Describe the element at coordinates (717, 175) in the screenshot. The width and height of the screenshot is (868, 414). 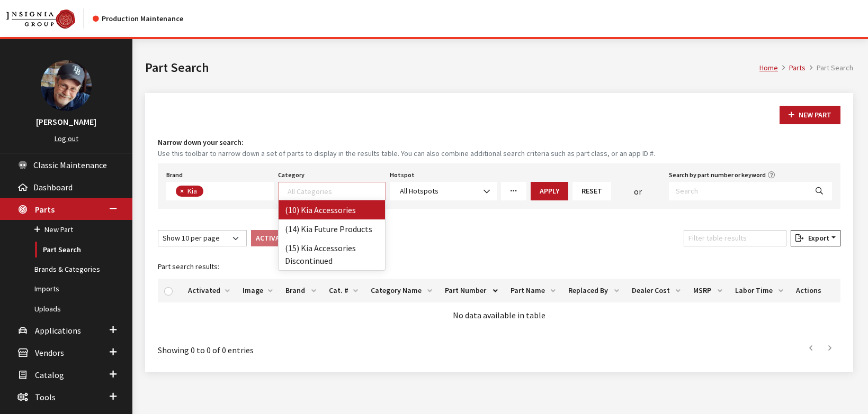
I see `label: Search by part number or keyword` at that location.